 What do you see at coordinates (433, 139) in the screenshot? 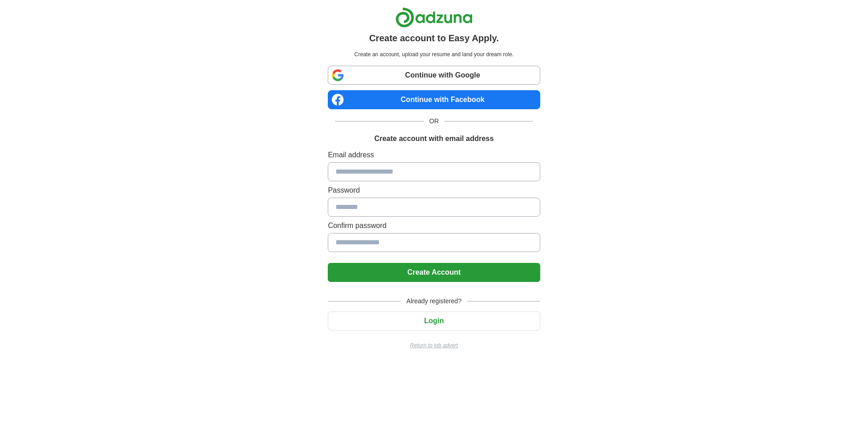
I see `h1: Create account with email address` at bounding box center [433, 139].